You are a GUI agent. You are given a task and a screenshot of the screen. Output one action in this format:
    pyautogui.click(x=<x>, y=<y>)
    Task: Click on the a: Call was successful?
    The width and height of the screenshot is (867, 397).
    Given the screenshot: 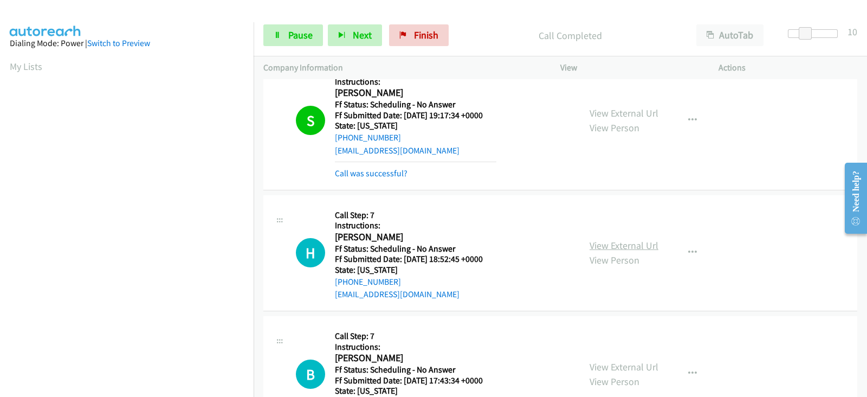 What is the action you would take?
    pyautogui.click(x=371, y=173)
    